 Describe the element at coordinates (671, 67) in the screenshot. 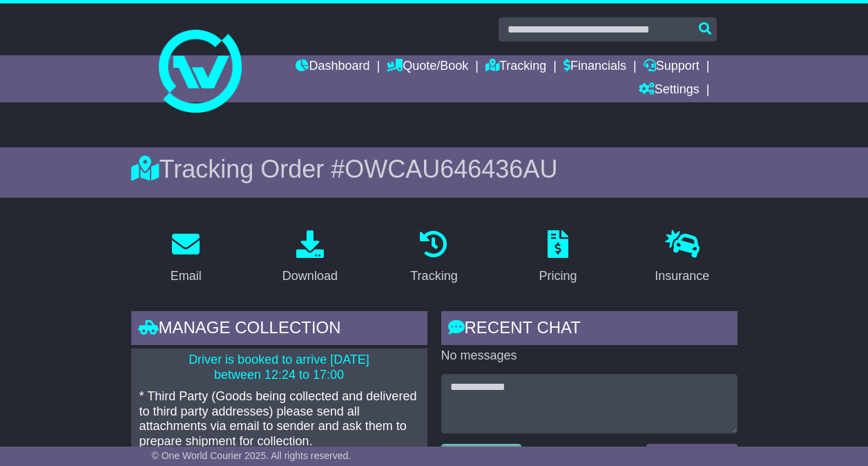

I see `a: Support` at that location.